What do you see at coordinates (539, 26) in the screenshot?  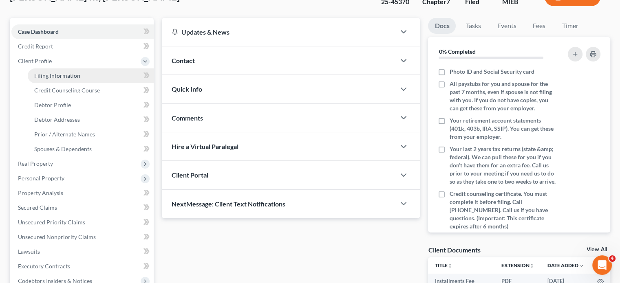 I see `a: Fees` at bounding box center [539, 26].